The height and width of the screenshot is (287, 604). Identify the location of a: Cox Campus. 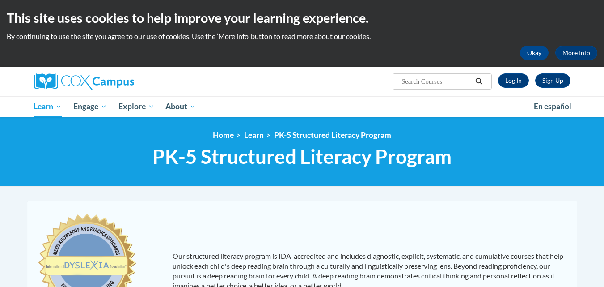
(119, 81).